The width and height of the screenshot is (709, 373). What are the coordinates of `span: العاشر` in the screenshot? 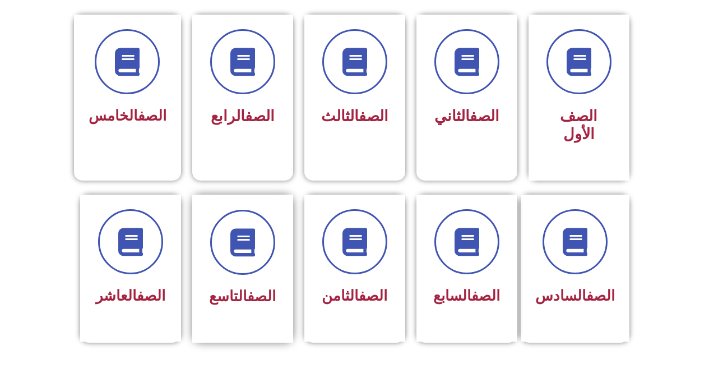 It's located at (131, 295).